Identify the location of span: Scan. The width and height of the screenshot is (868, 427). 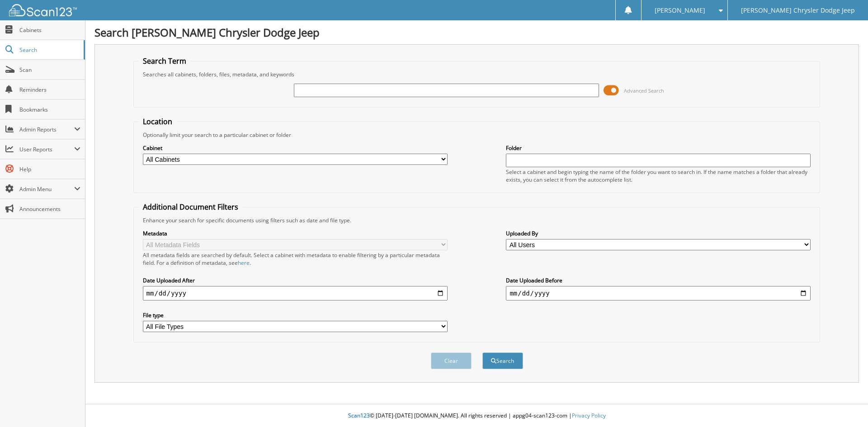
(50, 70).